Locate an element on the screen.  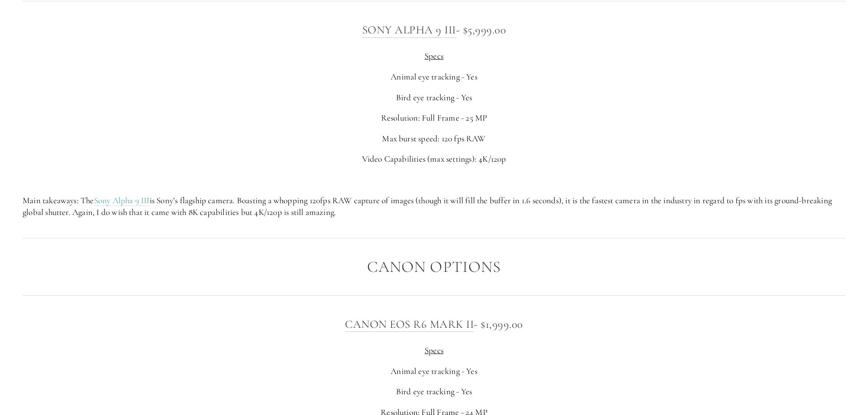
p: Max burst speed: 120 fps RAW is located at coordinates (434, 139).